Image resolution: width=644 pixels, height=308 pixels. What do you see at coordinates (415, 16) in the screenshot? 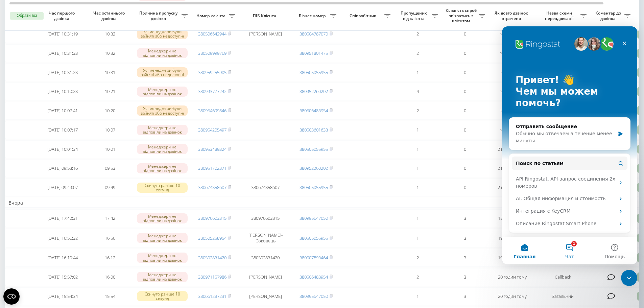
I see `span: Пропущених від клієнта` at bounding box center [415, 16].